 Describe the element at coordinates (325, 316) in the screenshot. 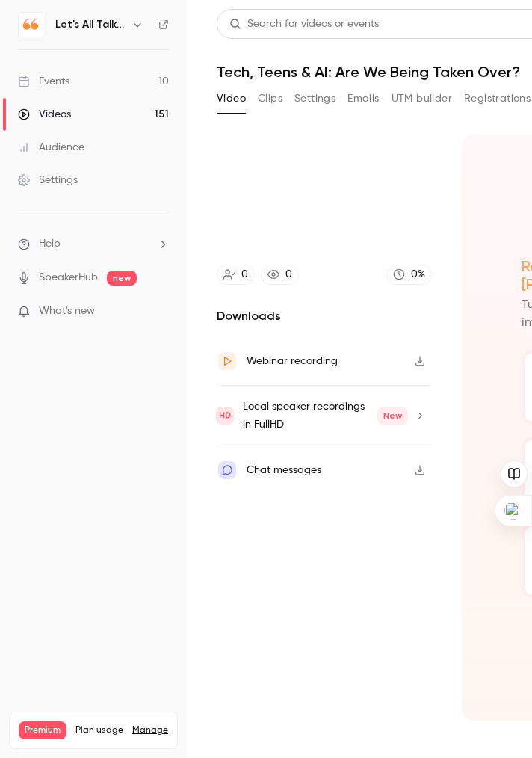

I see `h2: Downloads` at that location.